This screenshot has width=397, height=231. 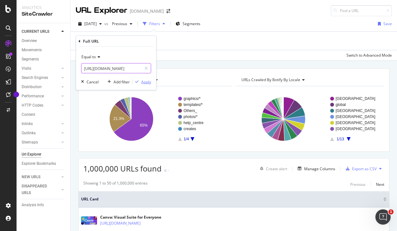 I want to click on button: Cancel, so click(x=88, y=82).